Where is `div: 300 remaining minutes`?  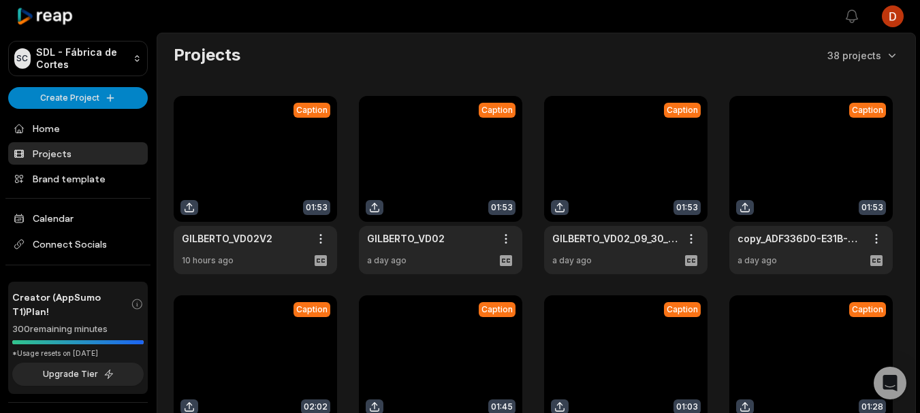
div: 300 remaining minutes is located at coordinates (78, 330).